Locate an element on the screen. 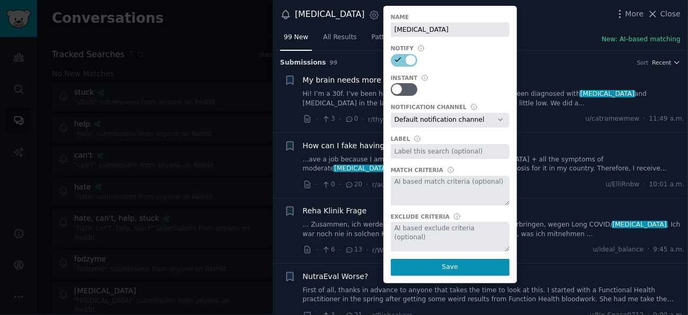 This screenshot has width=688, height=315. span: 9:45 a.m. is located at coordinates (668, 250).